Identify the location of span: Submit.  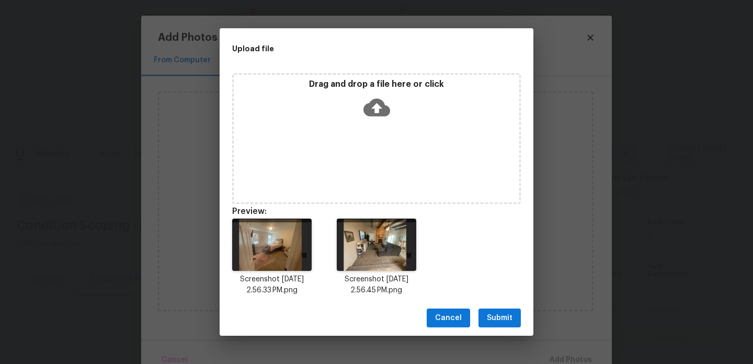
(500, 318).